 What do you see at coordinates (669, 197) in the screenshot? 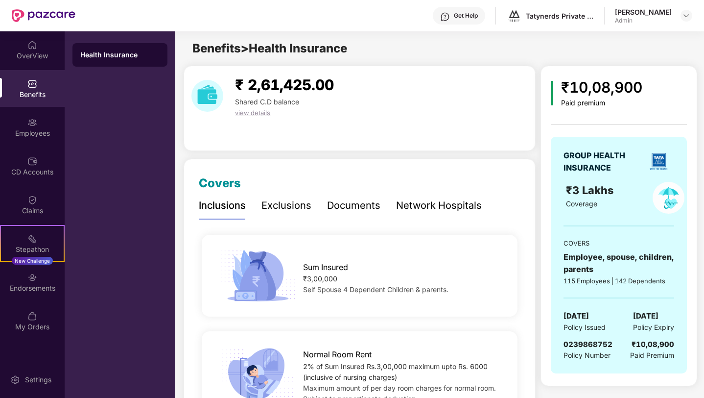
I see `img: policyIcon` at bounding box center [669, 197].